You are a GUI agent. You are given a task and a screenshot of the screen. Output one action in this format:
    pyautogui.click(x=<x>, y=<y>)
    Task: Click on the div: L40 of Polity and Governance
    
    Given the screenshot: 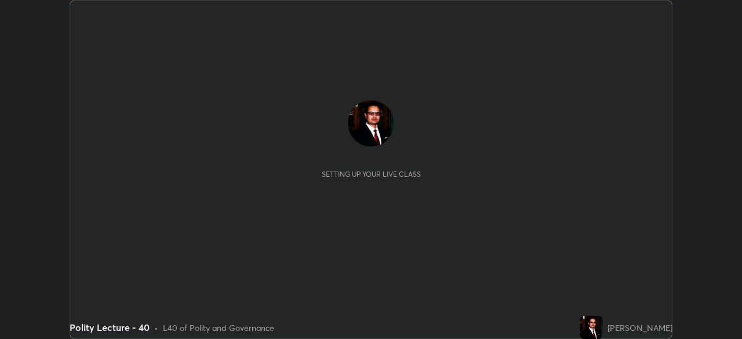 What is the action you would take?
    pyautogui.click(x=218, y=327)
    